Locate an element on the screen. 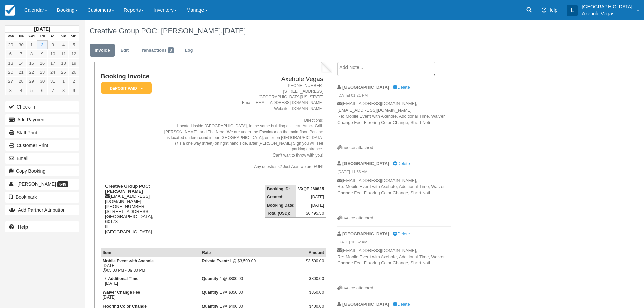 The width and height of the screenshot is (644, 308). th: Sat is located at coordinates (63, 36).